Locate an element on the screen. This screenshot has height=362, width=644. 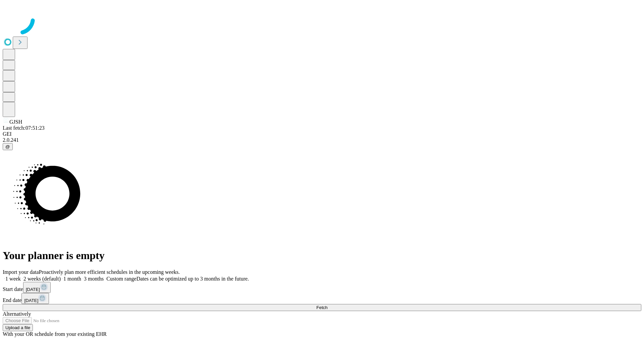
button: Upload a file is located at coordinates (18, 327).